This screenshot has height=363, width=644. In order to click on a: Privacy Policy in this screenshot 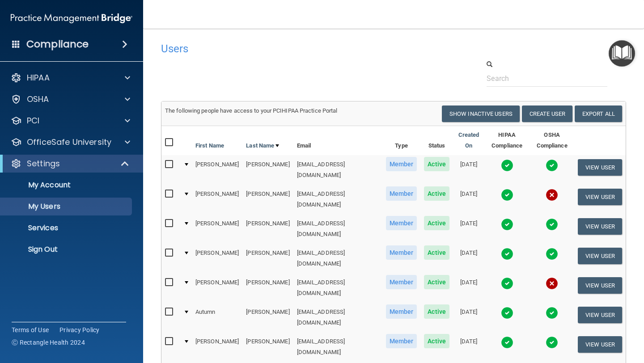, I will do `click(79, 330)`.